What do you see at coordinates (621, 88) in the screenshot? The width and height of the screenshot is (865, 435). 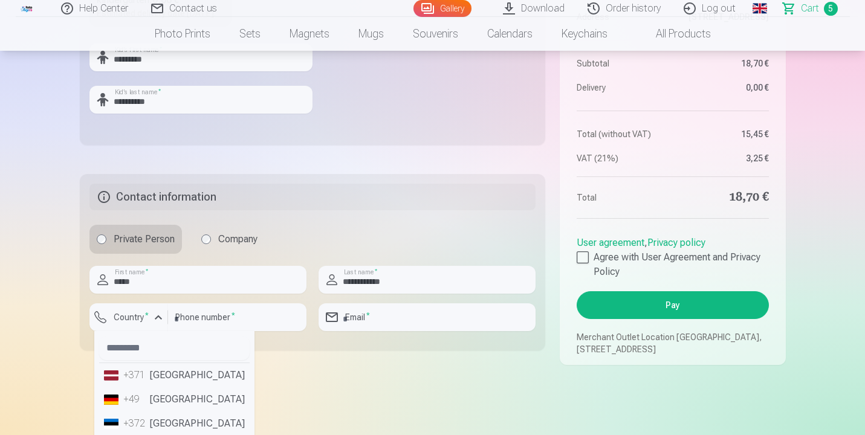 I see `dt: Delivery` at bounding box center [621, 88].